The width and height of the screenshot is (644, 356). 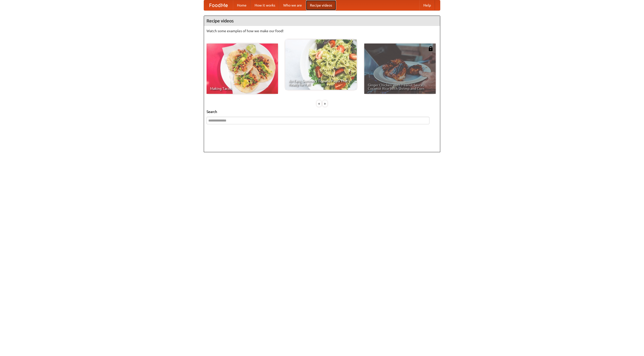 I want to click on h5: Search, so click(x=322, y=112).